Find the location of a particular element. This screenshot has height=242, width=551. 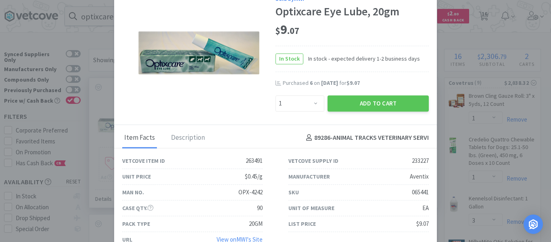

span: 9 is located at coordinates (287, 30).